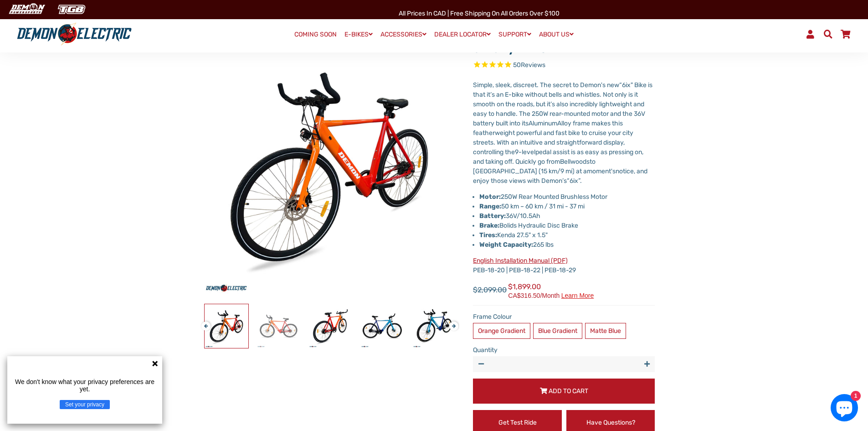 Image resolution: width=868 pixels, height=431 pixels. What do you see at coordinates (567, 225) in the screenshot?
I see `li: Bolids Hydraulic Disc Brake` at bounding box center [567, 225].